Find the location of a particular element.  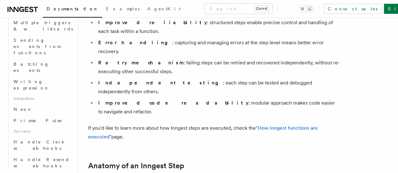

span: Neon is located at coordinates (23, 109).